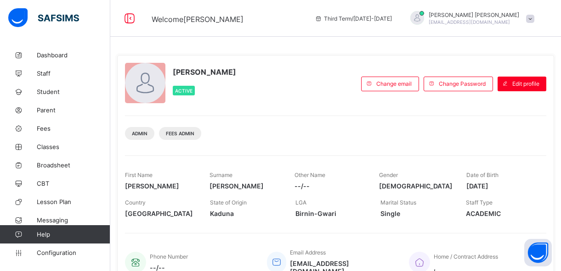 This screenshot has width=561, height=271. I want to click on span: Configuration, so click(73, 253).